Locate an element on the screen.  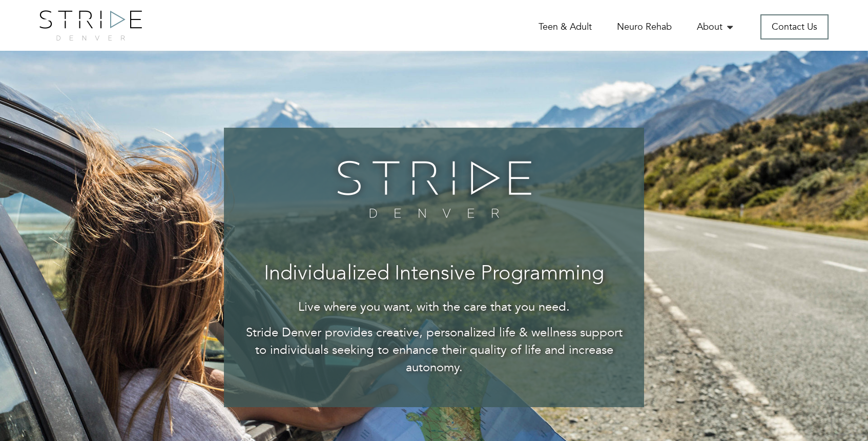
a: Contact Us is located at coordinates (794, 26).